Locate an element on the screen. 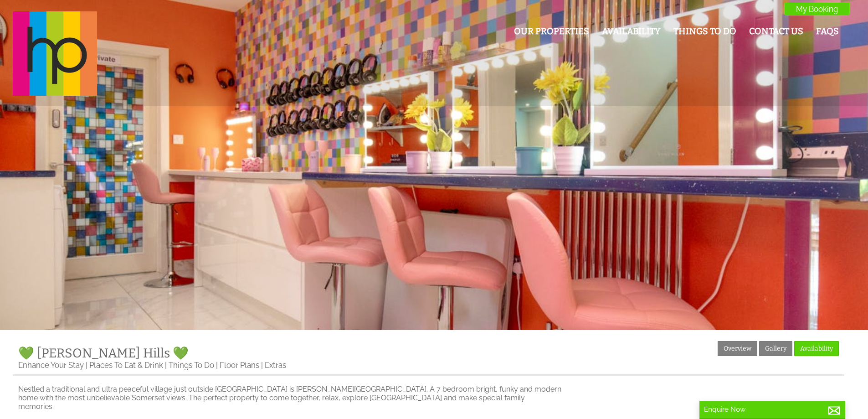 This screenshot has height=419, width=868. a: Overview is located at coordinates (737, 349).